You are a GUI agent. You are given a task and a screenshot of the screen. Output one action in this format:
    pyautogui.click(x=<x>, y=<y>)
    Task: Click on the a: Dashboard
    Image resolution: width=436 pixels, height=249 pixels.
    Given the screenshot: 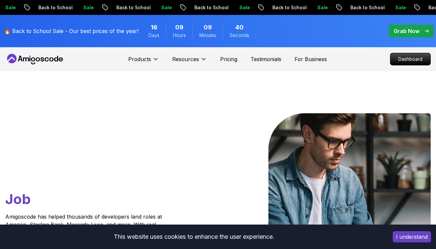 What is the action you would take?
    pyautogui.click(x=410, y=59)
    